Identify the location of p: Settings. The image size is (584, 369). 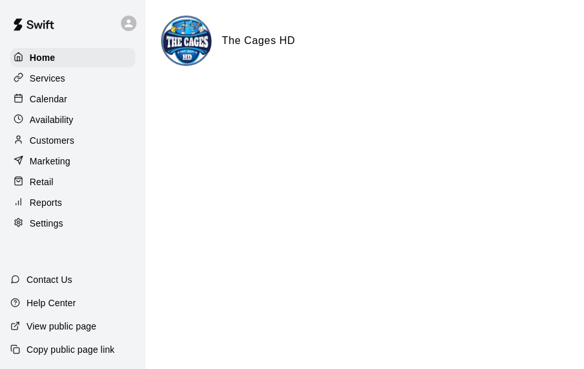
(47, 223).